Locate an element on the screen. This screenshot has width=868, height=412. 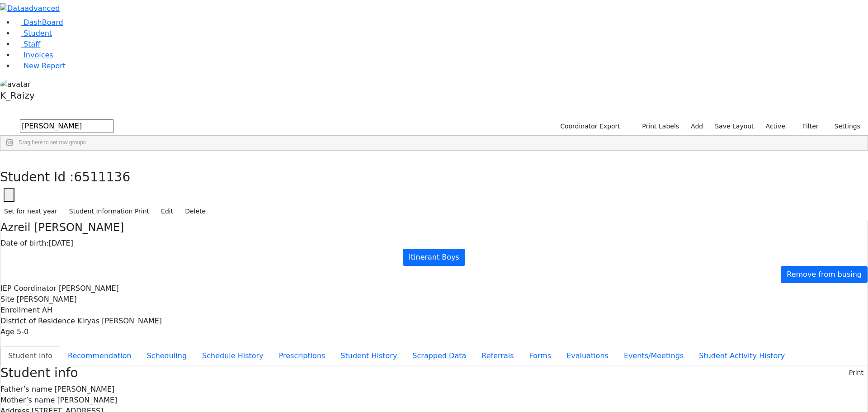
button: Prescriptions is located at coordinates (302, 356).